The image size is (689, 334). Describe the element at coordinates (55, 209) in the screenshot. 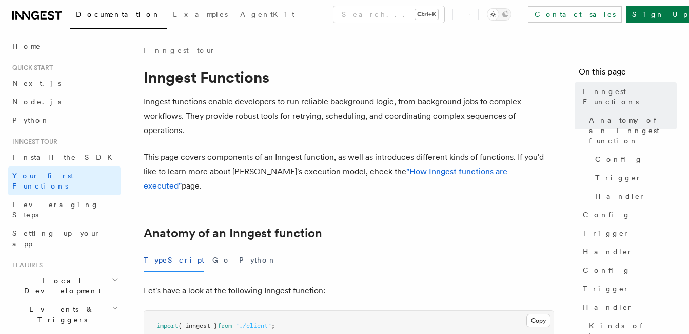

I see `span: Leveraging Steps` at that location.